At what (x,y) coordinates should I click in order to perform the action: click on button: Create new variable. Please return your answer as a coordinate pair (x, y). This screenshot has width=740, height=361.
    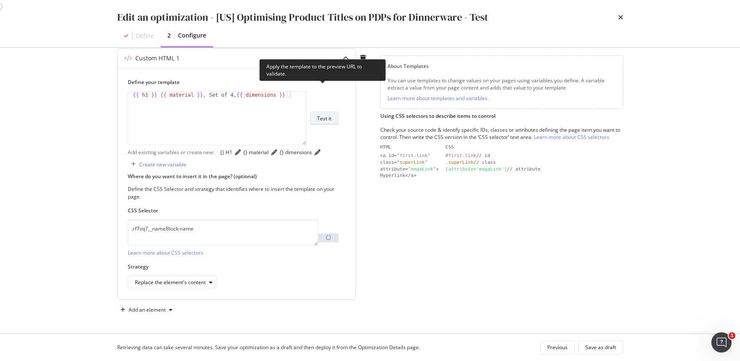
    Looking at the image, I should click on (157, 164).